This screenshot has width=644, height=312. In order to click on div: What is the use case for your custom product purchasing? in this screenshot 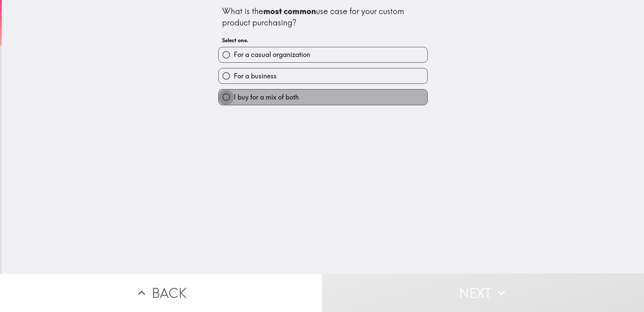, I will do `click(323, 17)`.